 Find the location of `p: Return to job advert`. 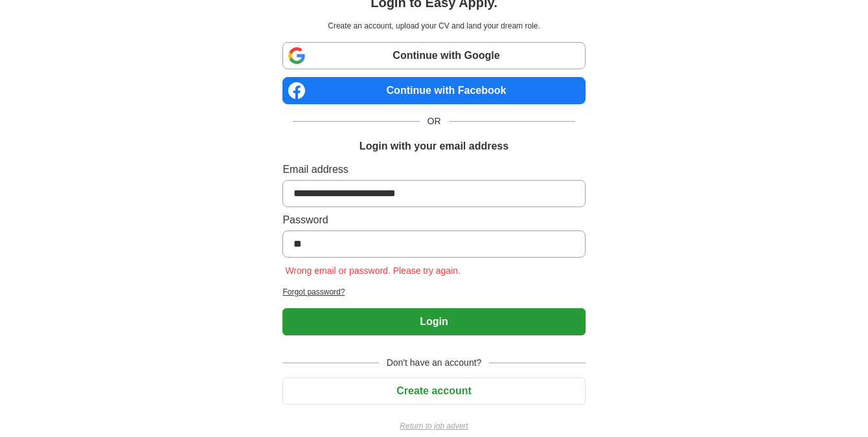

p: Return to job advert is located at coordinates (434, 426).